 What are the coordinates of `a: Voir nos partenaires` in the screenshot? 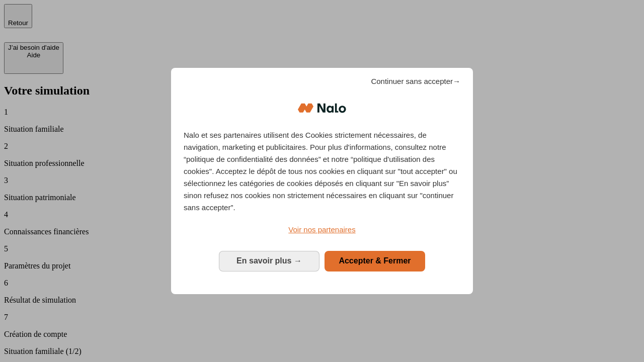 It's located at (322, 230).